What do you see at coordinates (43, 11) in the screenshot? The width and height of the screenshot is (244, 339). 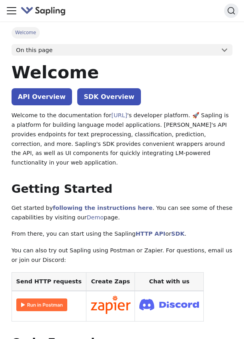 I see `img: Sapling.ai` at bounding box center [43, 11].